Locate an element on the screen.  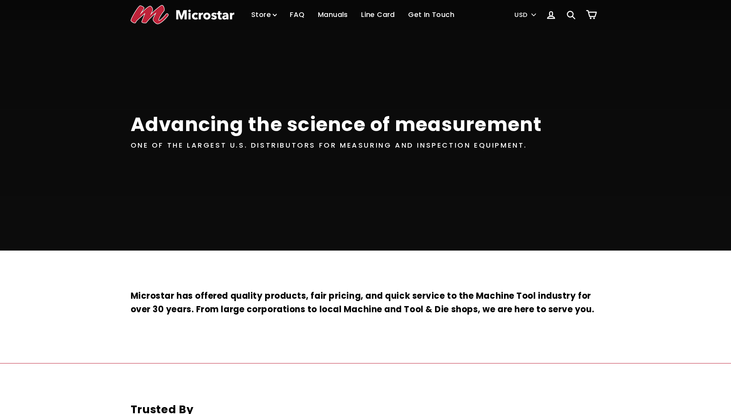
a: Line Card is located at coordinates (378, 15).